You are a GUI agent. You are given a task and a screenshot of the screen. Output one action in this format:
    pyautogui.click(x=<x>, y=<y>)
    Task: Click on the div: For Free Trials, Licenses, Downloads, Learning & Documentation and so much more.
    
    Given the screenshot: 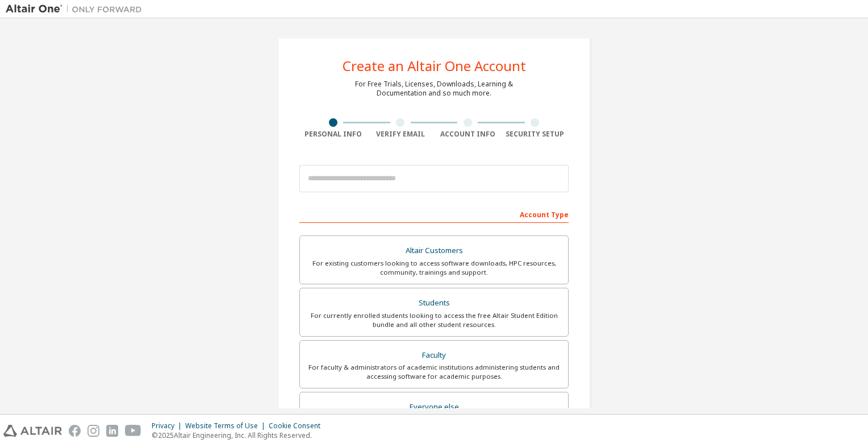 What is the action you would take?
    pyautogui.click(x=434, y=88)
    